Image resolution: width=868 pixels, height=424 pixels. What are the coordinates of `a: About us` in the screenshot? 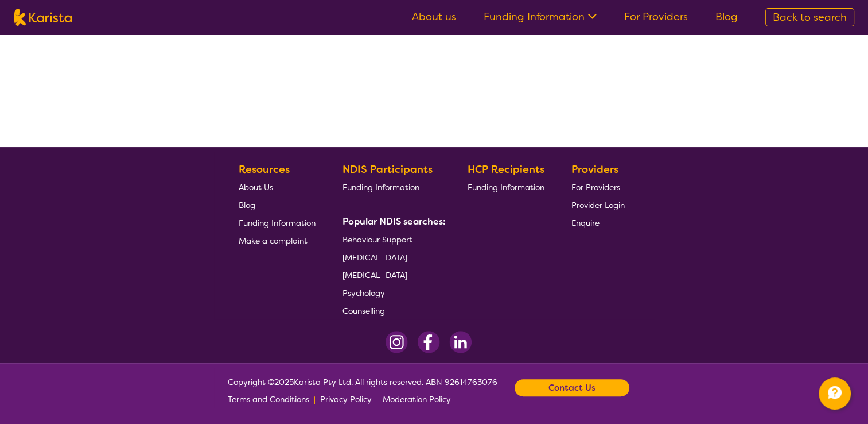 It's located at (434, 17).